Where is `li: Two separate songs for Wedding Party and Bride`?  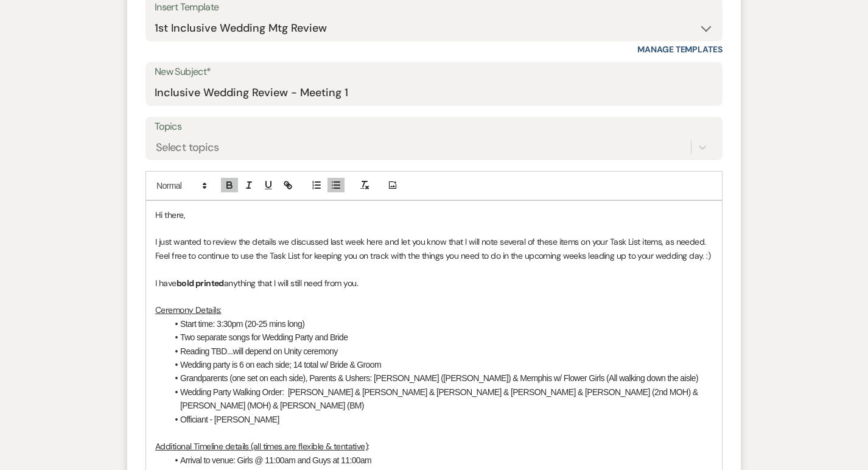
li: Two separate songs for Wedding Party and Bride is located at coordinates (440, 337).